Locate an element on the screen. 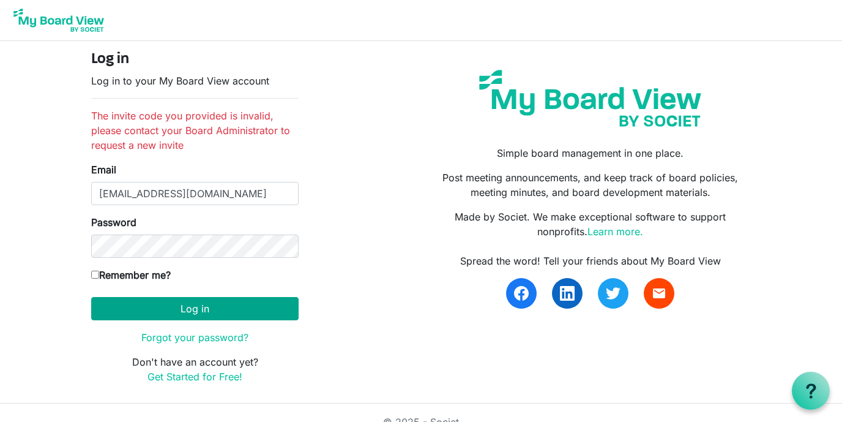  a: Get Started for Free! is located at coordinates (195, 376).